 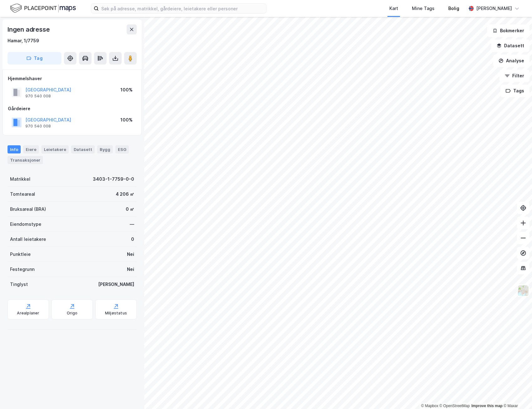 I want to click on div: Eiere, so click(x=31, y=150).